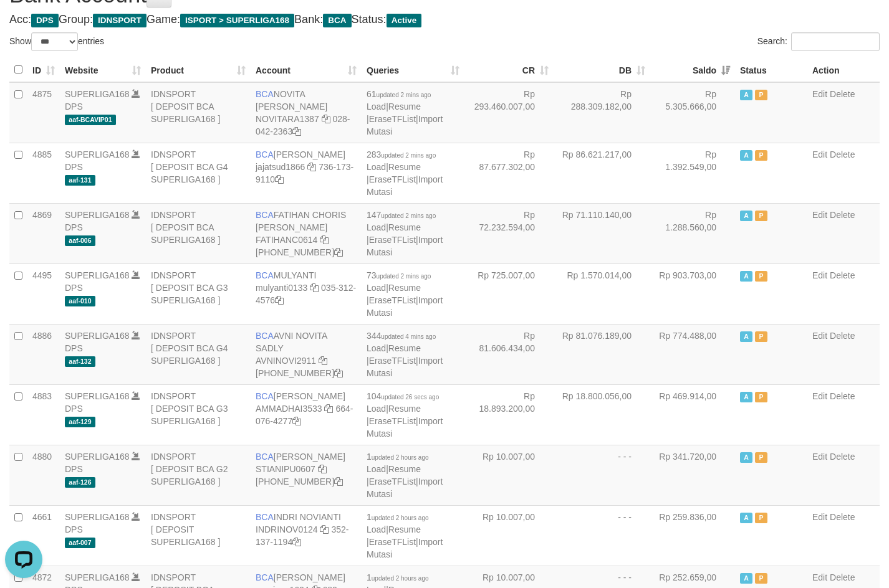 Image resolution: width=889 pixels, height=588 pixels. What do you see at coordinates (23, 23) in the screenshot?
I see `button: Open LiveChat chat widget` at bounding box center [23, 23].